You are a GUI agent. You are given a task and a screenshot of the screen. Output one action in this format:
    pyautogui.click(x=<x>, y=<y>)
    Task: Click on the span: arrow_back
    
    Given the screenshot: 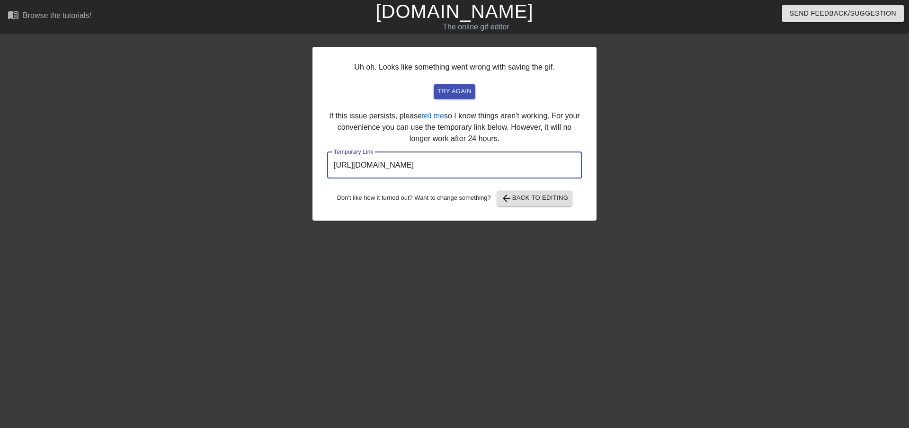 What is the action you would take?
    pyautogui.click(x=507, y=198)
    